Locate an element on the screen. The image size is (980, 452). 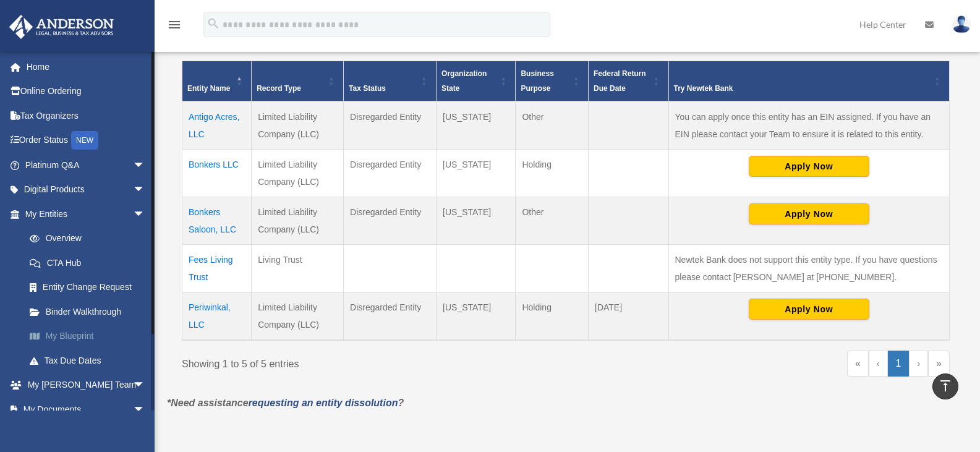
i: vertical_align_top is located at coordinates (945, 385).